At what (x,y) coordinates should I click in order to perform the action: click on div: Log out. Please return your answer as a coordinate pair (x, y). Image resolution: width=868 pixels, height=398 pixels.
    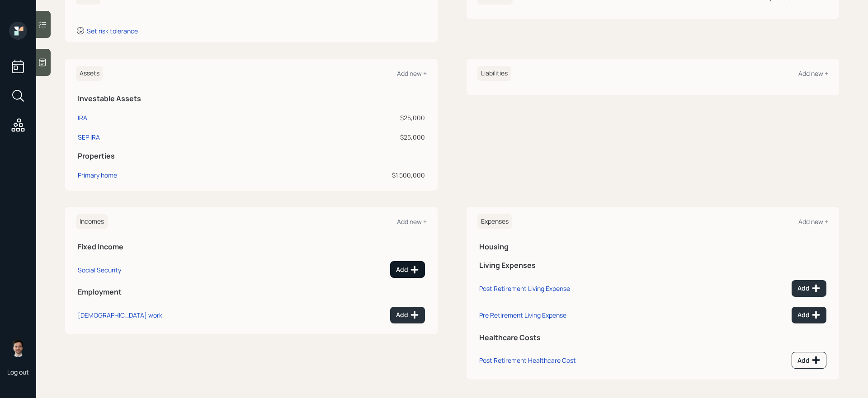
    Looking at the image, I should click on (18, 372).